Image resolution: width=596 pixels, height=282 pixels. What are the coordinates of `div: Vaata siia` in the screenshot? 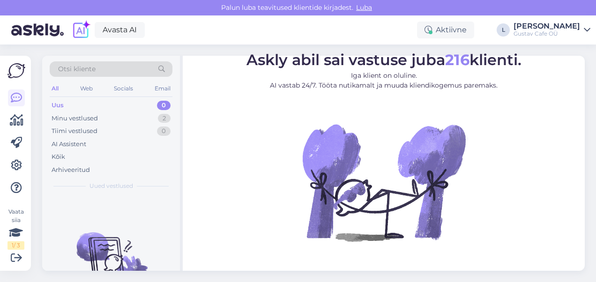 It's located at (16, 229).